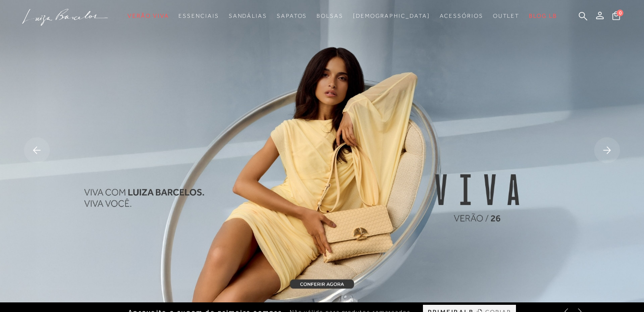  I want to click on a: BLOG LB, so click(543, 16).